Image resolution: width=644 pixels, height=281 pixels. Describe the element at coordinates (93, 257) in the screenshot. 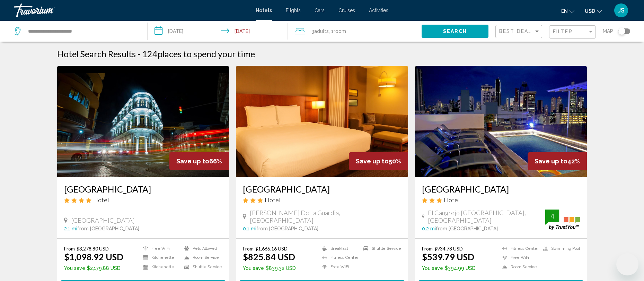

I see `ins: $1,098.92 USD` at that location.